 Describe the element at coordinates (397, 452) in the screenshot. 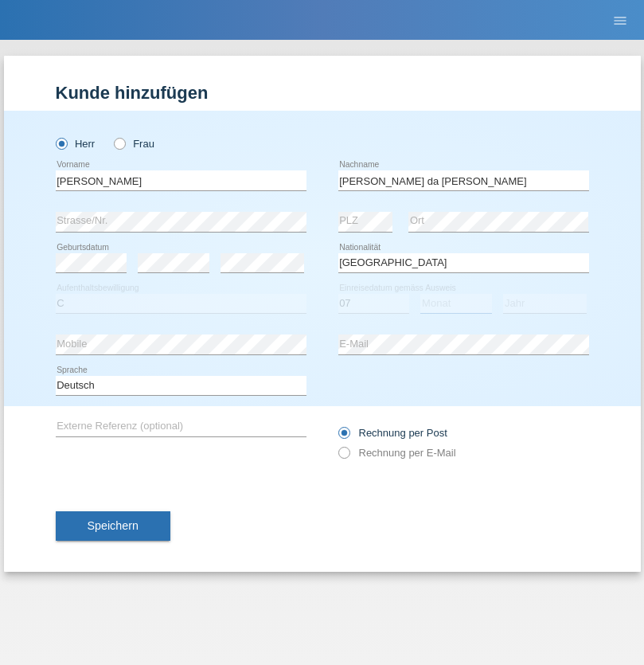

I see `label: Rechnung per E-Mail` at that location.